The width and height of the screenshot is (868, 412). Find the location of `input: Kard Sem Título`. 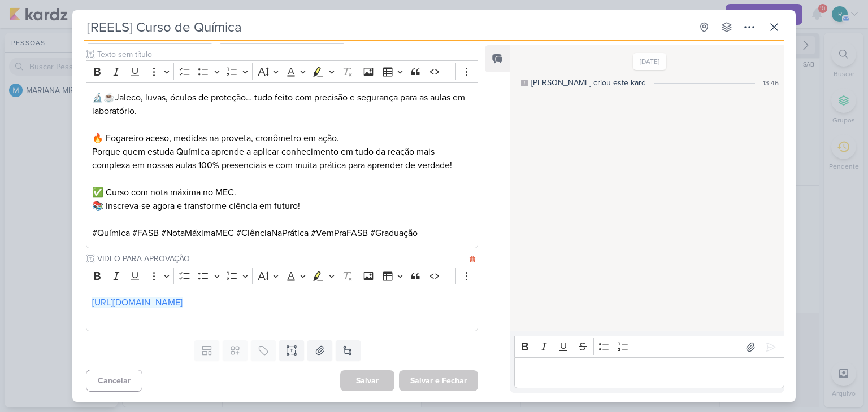

input: Kard Sem Título is located at coordinates (388, 27).